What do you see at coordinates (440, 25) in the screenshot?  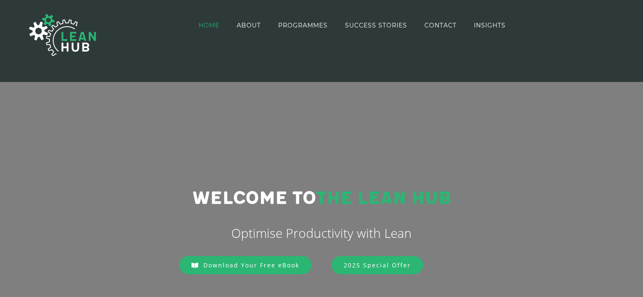 I see `span: CONTACT` at bounding box center [440, 25].